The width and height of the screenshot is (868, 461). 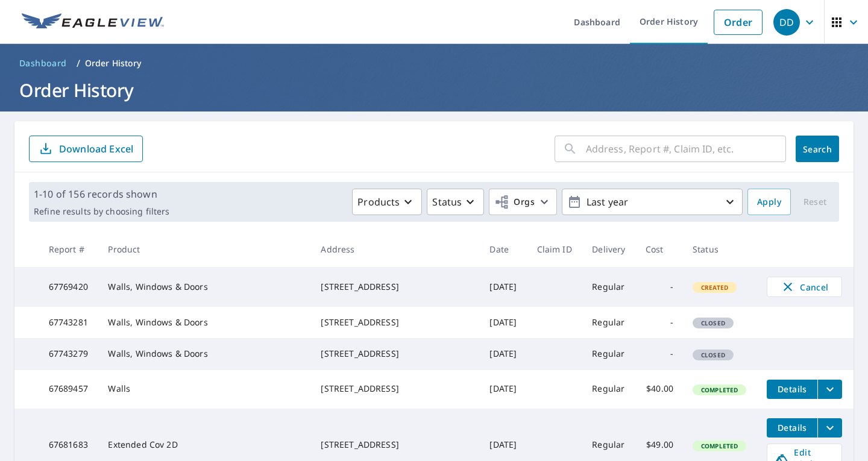 I want to click on p: Order History, so click(x=114, y=63).